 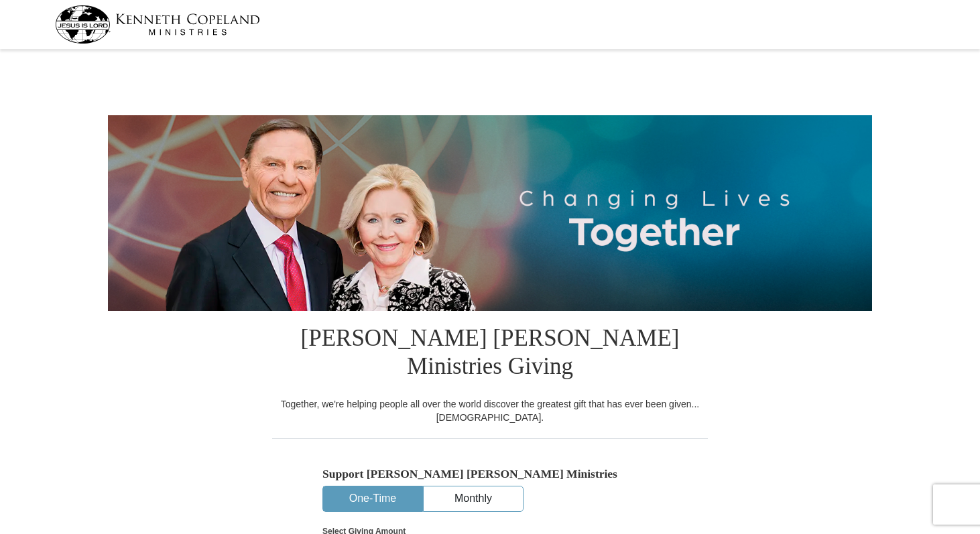 I want to click on button: Monthly, so click(x=473, y=498).